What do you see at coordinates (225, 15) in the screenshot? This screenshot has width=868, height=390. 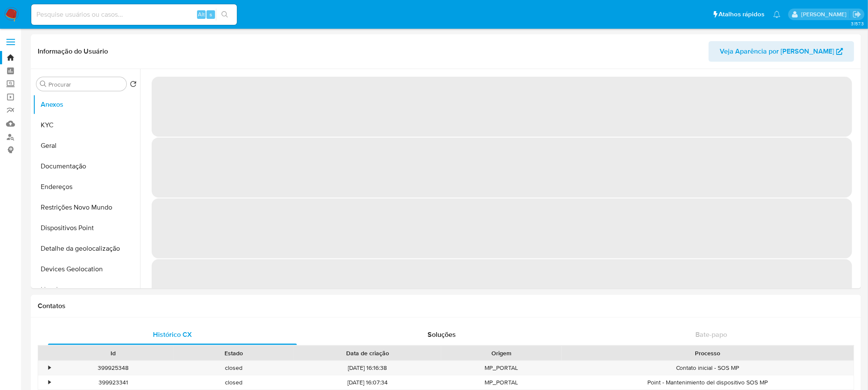 I see `button: search-icon` at bounding box center [225, 15].